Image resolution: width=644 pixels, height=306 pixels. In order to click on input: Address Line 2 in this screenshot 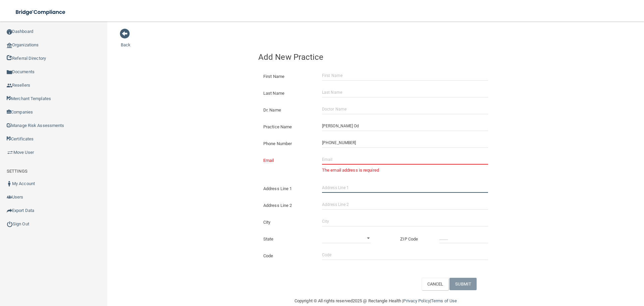, I will do `click(405, 205)`.